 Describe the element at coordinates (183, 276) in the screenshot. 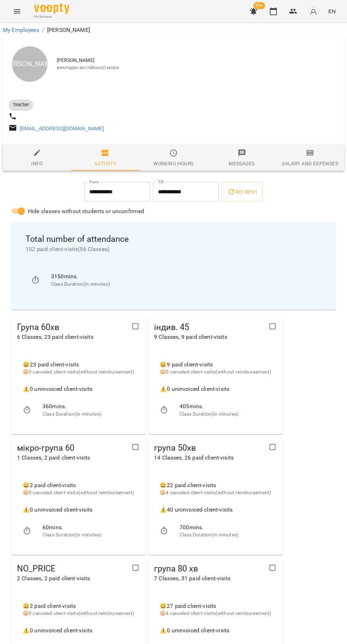

I see `p: 3150 mins.` at that location.